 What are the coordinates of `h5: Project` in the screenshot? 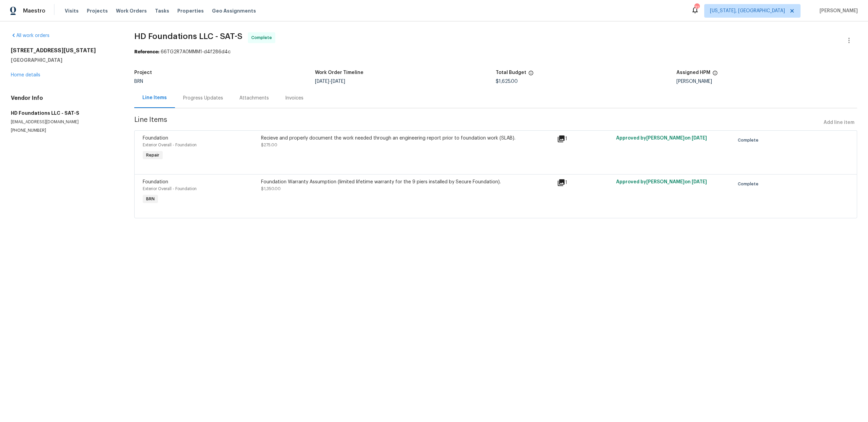 It's located at (143, 72).